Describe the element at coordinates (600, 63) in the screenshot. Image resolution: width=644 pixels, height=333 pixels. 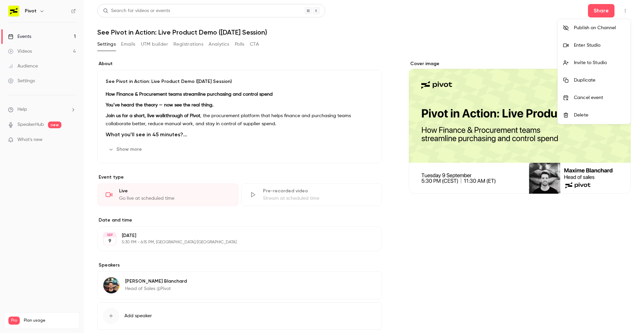
I see `div: Invite to Studio` at that location.